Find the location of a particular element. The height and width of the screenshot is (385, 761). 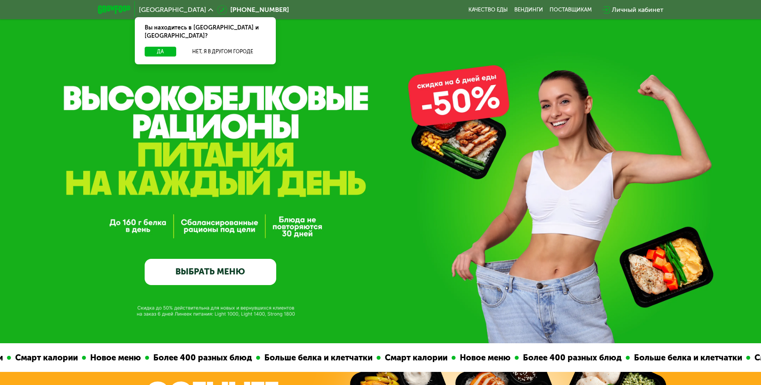

a: Вендинги is located at coordinates (529, 10).